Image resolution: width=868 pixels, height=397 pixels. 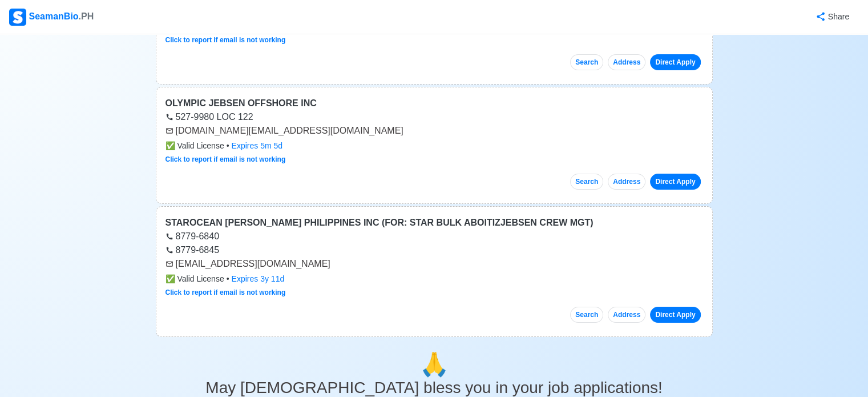 What do you see at coordinates (434, 104) in the screenshot?
I see `div: OLYMPIC JEBSEN OFFSHORE INC` at bounding box center [434, 104].